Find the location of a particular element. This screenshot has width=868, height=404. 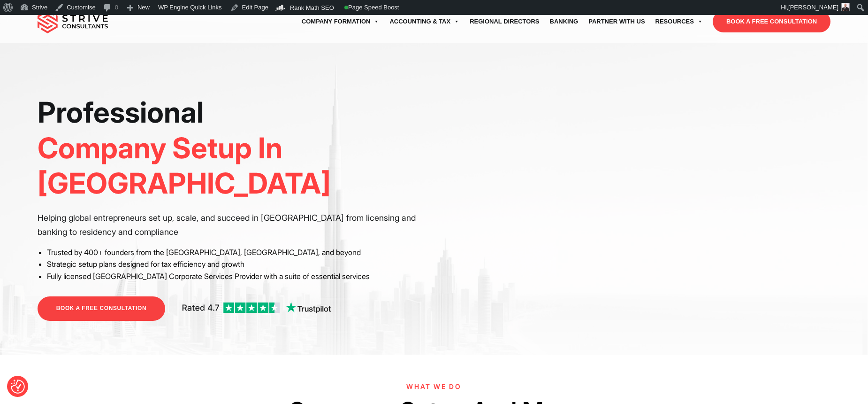

span: Rank Math SEO is located at coordinates (312, 7).